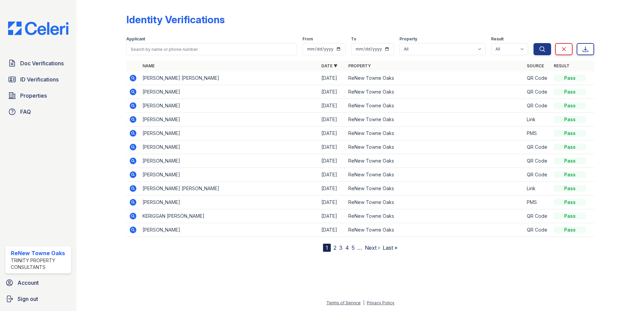 Image resolution: width=644 pixels, height=311 pixels. I want to click on div: Identity Verifications, so click(176, 20).